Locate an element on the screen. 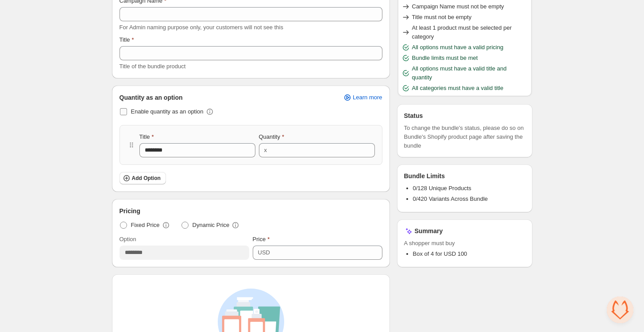  li: Box of 4 for USD 100 is located at coordinates (469, 254).